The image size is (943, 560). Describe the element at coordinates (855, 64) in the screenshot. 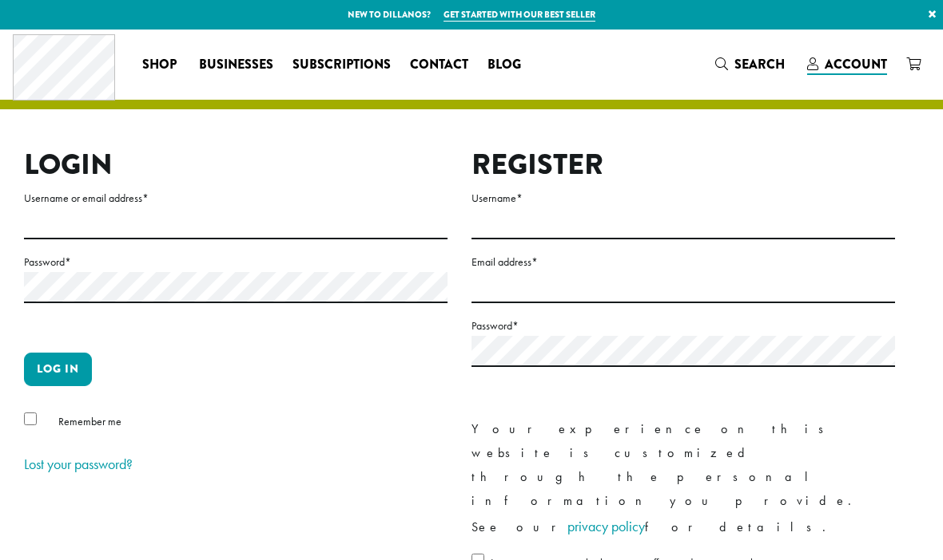

I see `span: Account` at that location.